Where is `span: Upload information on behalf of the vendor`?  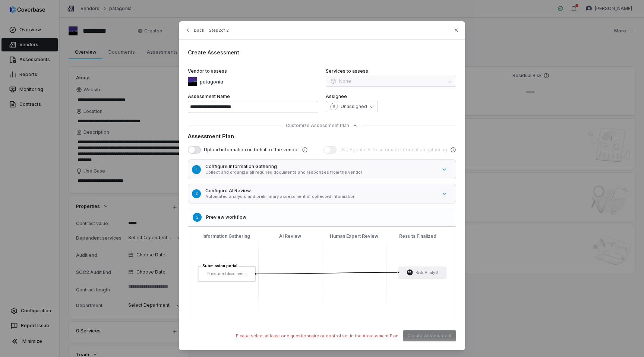 span: Upload information on behalf of the vendor is located at coordinates (251, 150).